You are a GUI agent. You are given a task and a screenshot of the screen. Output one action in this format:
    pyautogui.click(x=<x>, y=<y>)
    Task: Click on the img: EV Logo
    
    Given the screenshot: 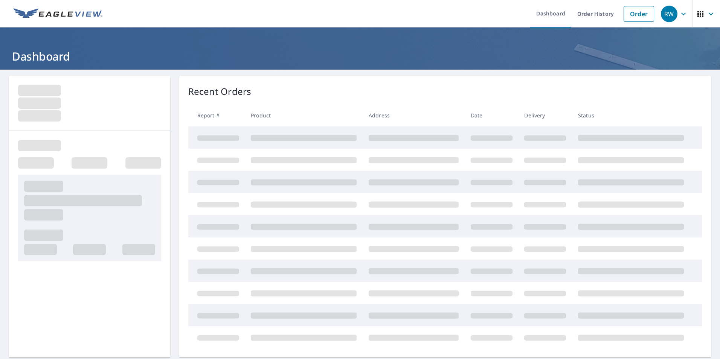 What is the action you would take?
    pyautogui.click(x=58, y=14)
    